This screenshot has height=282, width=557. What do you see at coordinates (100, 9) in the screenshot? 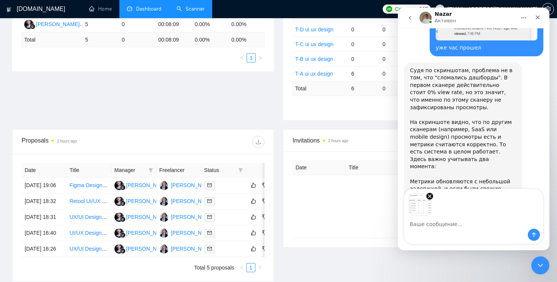
I see `a: homeHome` at bounding box center [100, 9].